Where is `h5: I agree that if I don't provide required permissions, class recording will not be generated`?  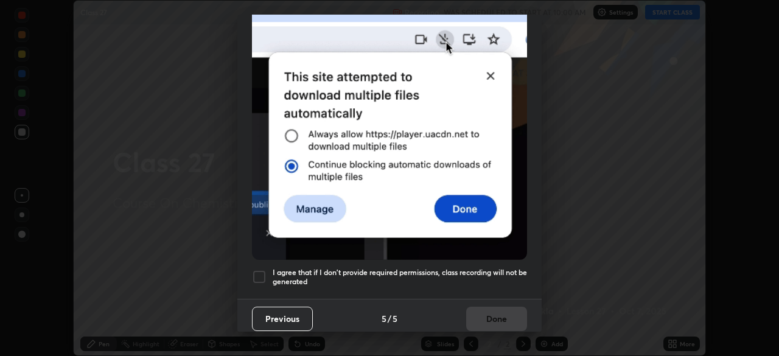 h5: I agree that if I don't provide required permissions, class recording will not be generated is located at coordinates (400, 277).